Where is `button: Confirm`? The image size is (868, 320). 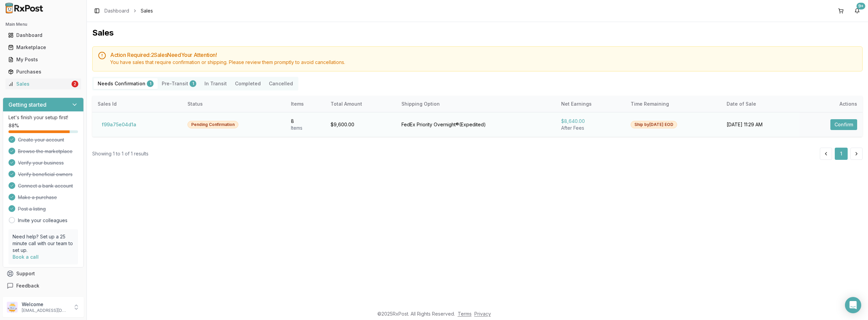
button: Confirm is located at coordinates (844, 125).